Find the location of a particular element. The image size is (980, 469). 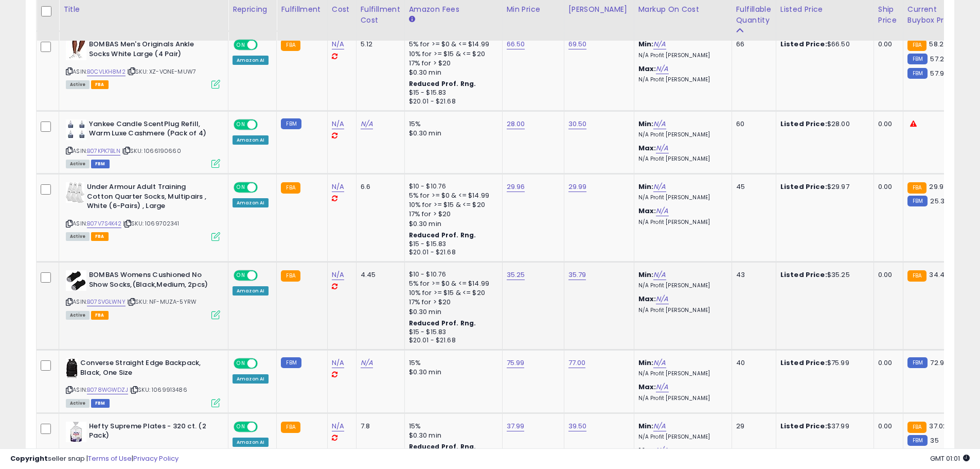

img: 414mpsewRYL._SL40_.jpg is located at coordinates (77, 281).